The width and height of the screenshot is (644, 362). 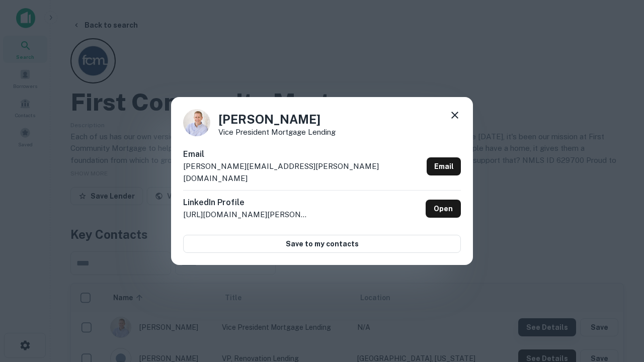 I want to click on h6: Email, so click(x=303, y=155).